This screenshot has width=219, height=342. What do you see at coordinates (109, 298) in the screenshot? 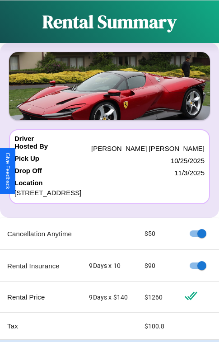
I see `td: 9 Days x $ 140` at bounding box center [109, 298].